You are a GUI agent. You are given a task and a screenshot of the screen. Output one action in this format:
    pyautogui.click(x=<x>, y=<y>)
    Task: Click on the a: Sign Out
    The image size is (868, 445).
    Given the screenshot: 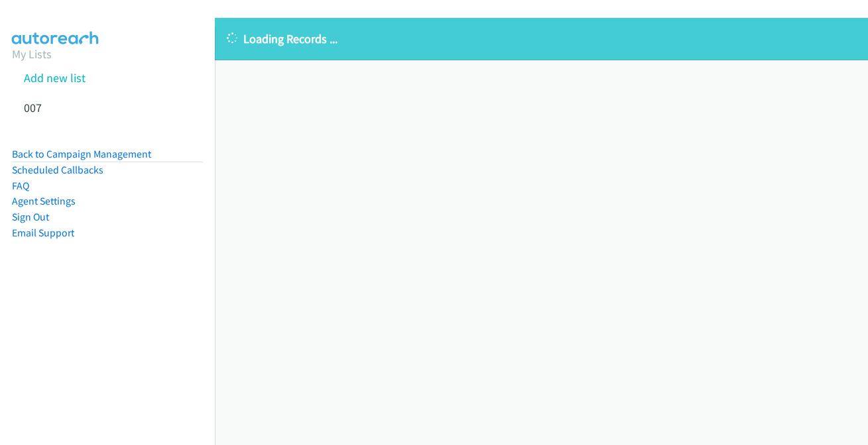 What is the action you would take?
    pyautogui.click(x=30, y=216)
    